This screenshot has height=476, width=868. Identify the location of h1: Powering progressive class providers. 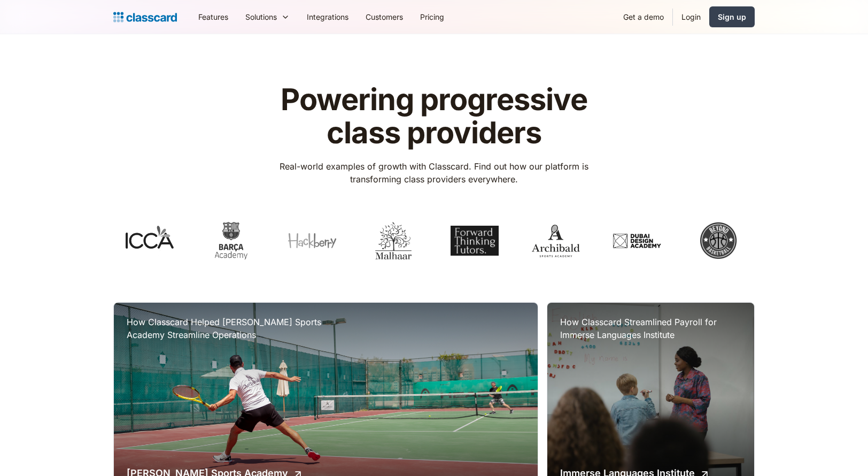
(434, 116).